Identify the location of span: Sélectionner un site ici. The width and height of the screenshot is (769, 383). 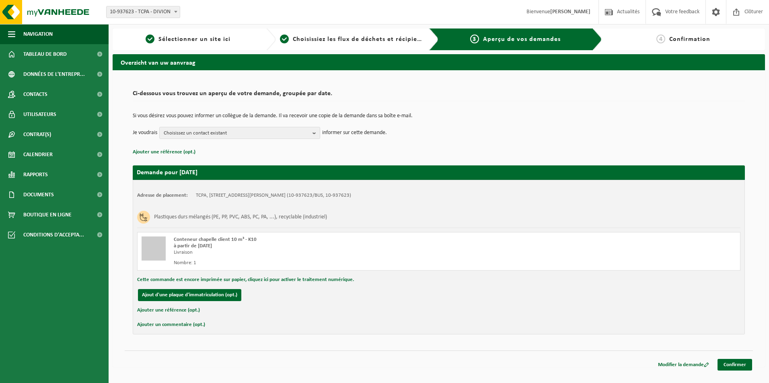
(194, 39).